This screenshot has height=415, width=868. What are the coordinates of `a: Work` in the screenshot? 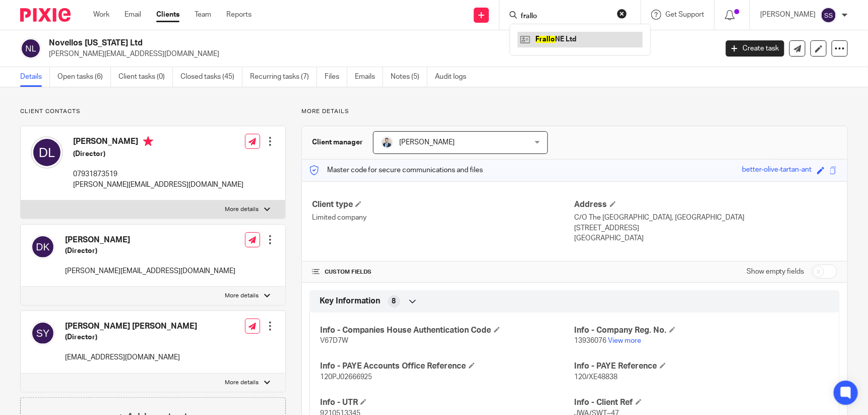 It's located at (102, 15).